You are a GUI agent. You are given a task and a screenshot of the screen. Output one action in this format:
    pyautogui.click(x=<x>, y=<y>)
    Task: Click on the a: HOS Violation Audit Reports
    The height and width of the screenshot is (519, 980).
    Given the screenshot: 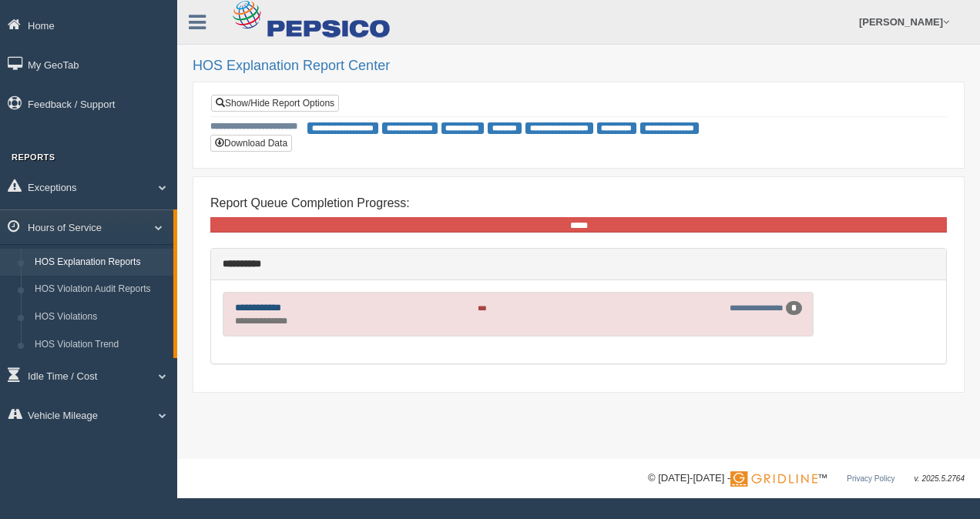 What is the action you would take?
    pyautogui.click(x=100, y=290)
    